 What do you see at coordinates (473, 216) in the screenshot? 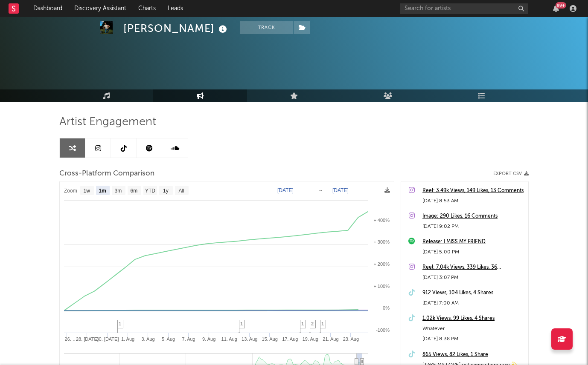
I see `a: Image: 290 Likes, 16 Comments` at bounding box center [473, 216].